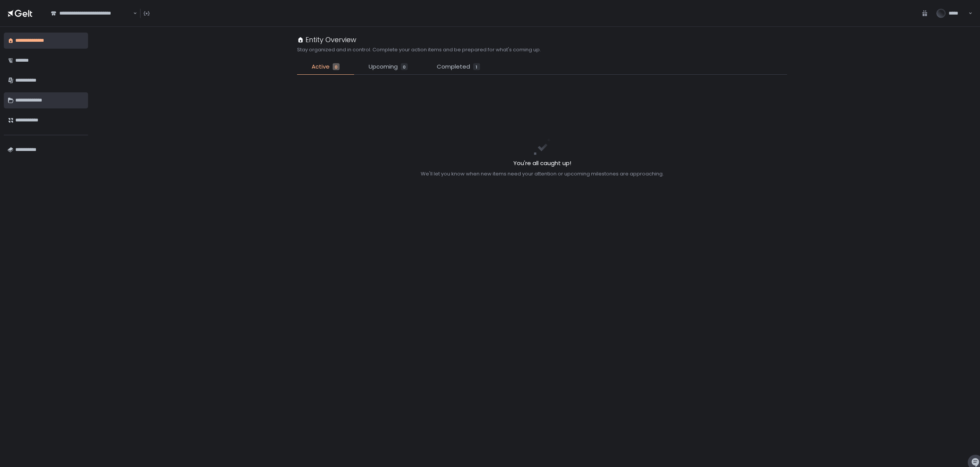 The image size is (980, 467). What do you see at coordinates (542, 174) in the screenshot?
I see `div: We'll let you know when new items need your attention or upcoming milestones are approaching.` at bounding box center [542, 174].